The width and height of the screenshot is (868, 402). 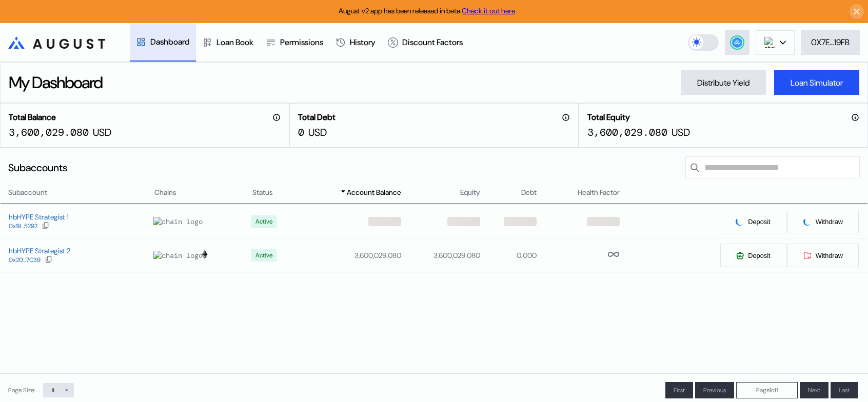 What do you see at coordinates (37, 168) in the screenshot?
I see `div: Subaccounts` at bounding box center [37, 168].